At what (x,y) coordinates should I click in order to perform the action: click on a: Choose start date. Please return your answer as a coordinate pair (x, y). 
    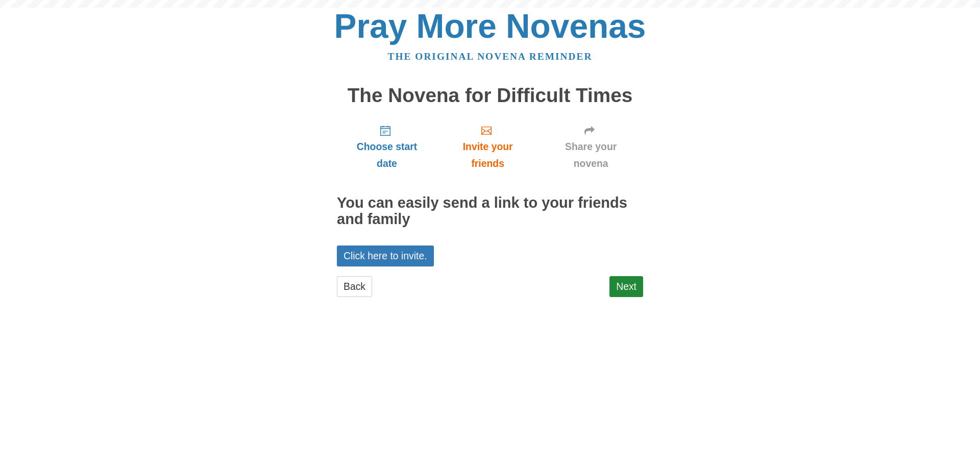
    Looking at the image, I should click on (387, 146).